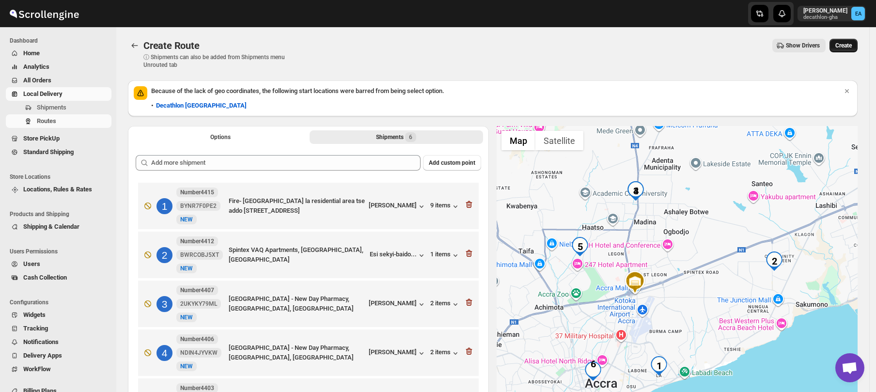  What do you see at coordinates (44, 14) in the screenshot?
I see `img: ScrollEngine` at bounding box center [44, 14].